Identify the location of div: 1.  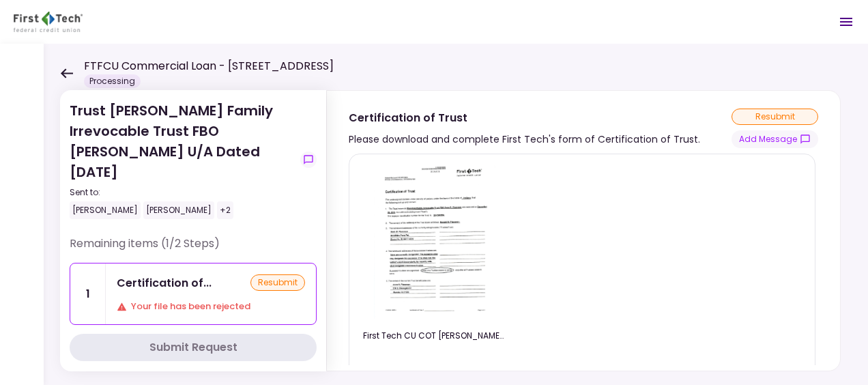
(88, 293).